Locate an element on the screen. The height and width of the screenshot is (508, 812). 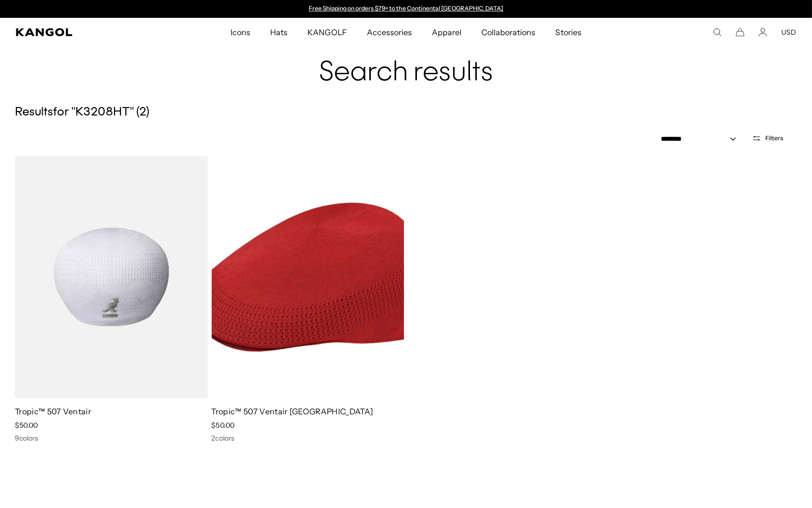
a: KANGOLF is located at coordinates (327, 32).